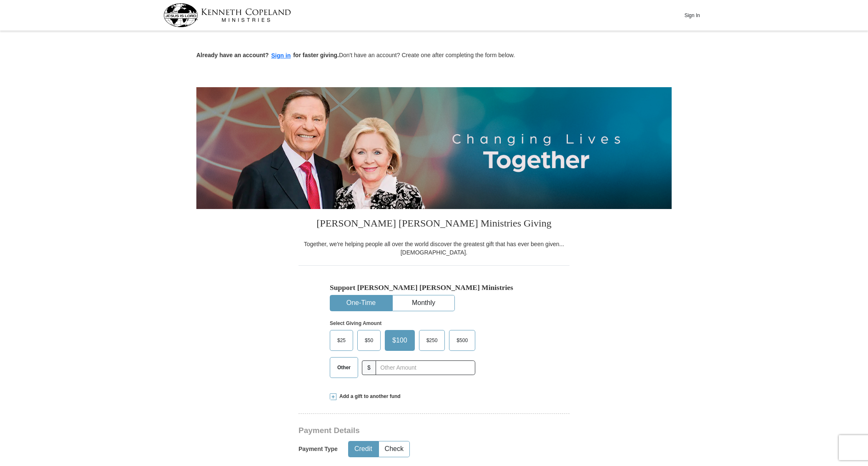 The height and width of the screenshot is (466, 868). Describe the element at coordinates (227, 15) in the screenshot. I see `img: kcm-header-logo.svg` at that location.